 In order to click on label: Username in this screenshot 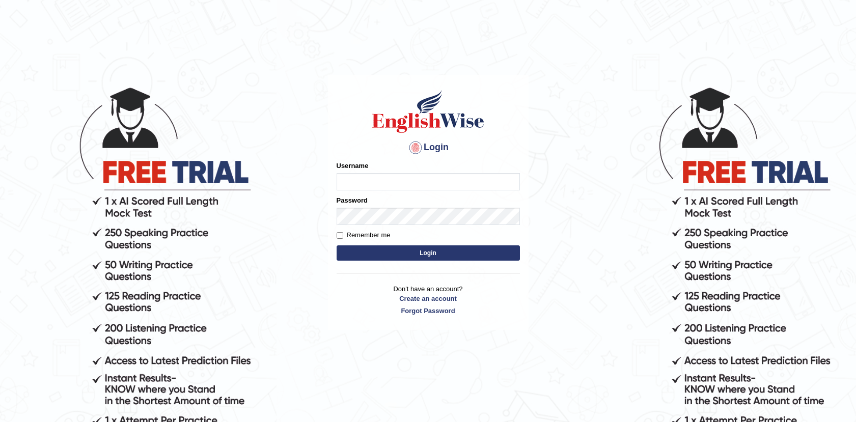, I will do `click(352, 166)`.